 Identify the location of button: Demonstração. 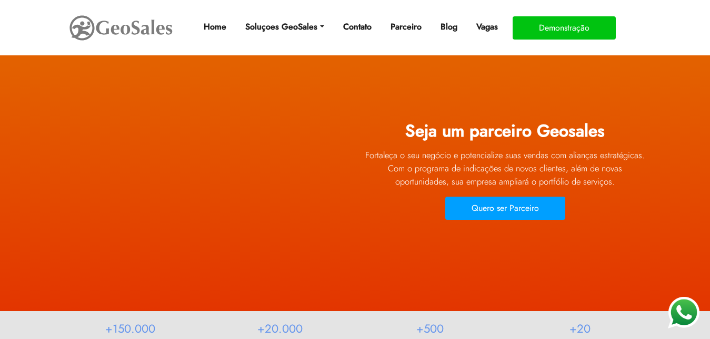
(564, 28).